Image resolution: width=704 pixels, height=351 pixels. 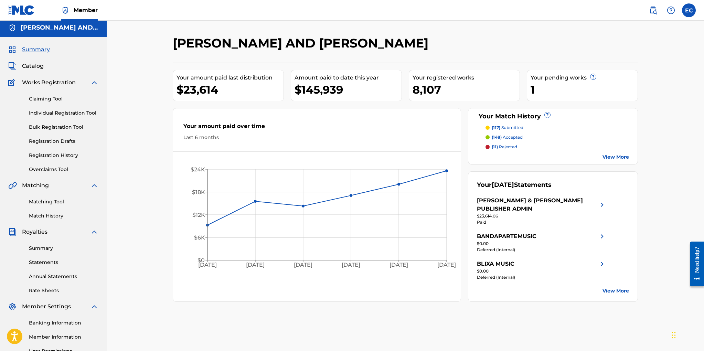 What do you see at coordinates (496, 264) in the screenshot?
I see `div: BLIXA MUSIC` at bounding box center [496, 264].